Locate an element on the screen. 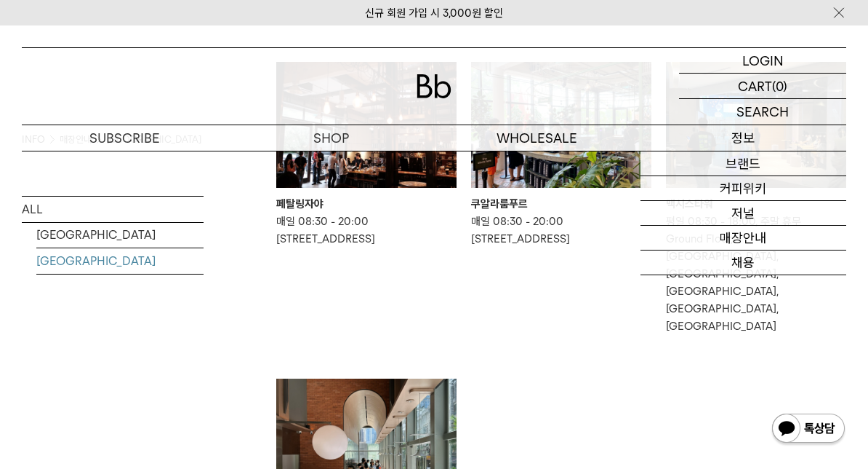 The width and height of the screenshot is (868, 469). a: 저널 is located at coordinates (744, 213).